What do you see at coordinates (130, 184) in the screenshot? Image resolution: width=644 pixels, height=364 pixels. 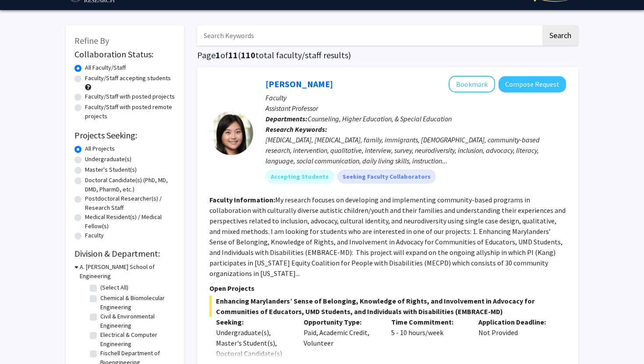 I see `label: Doctoral Candidate(s) (PhD, MD, DMD, PharmD, etc.)` at bounding box center [130, 184].